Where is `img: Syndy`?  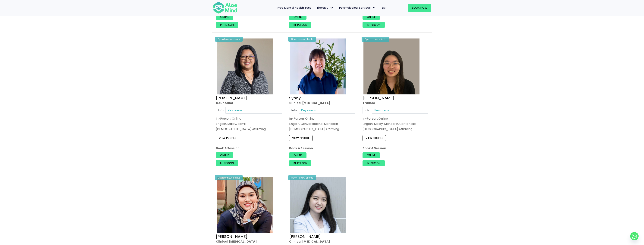 img: Syndy is located at coordinates (318, 67).